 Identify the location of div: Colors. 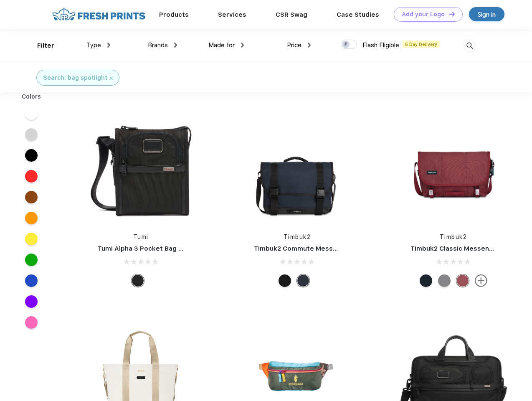
(31, 96).